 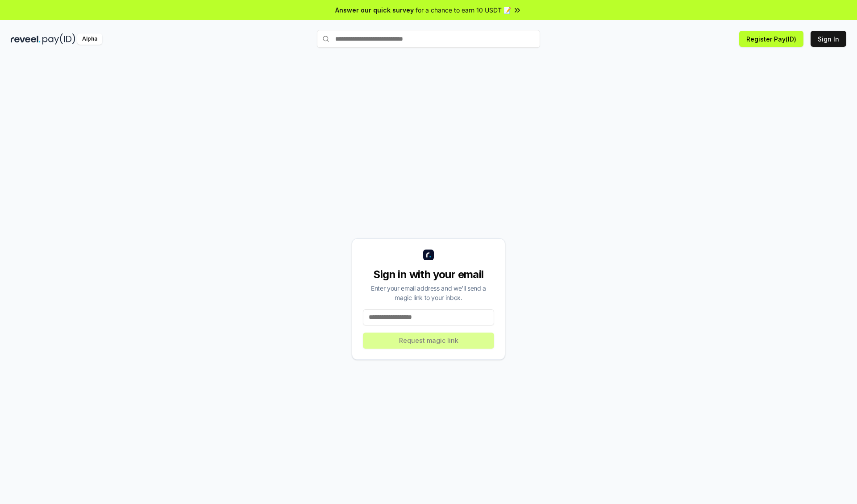 What do you see at coordinates (429, 255) in the screenshot?
I see `img: logo_small` at bounding box center [429, 255].